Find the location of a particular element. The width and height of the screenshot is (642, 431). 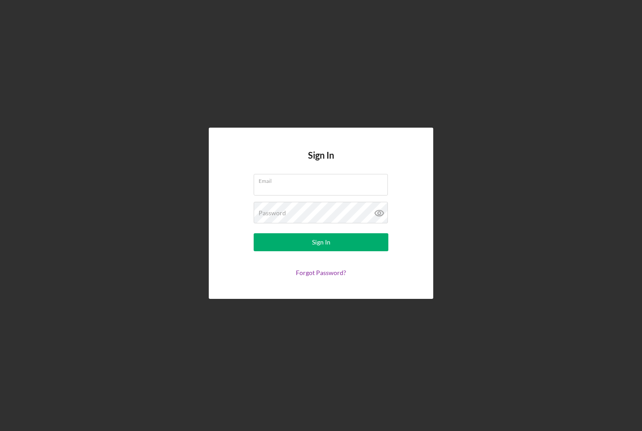

button: Sign In is located at coordinates (321, 242).